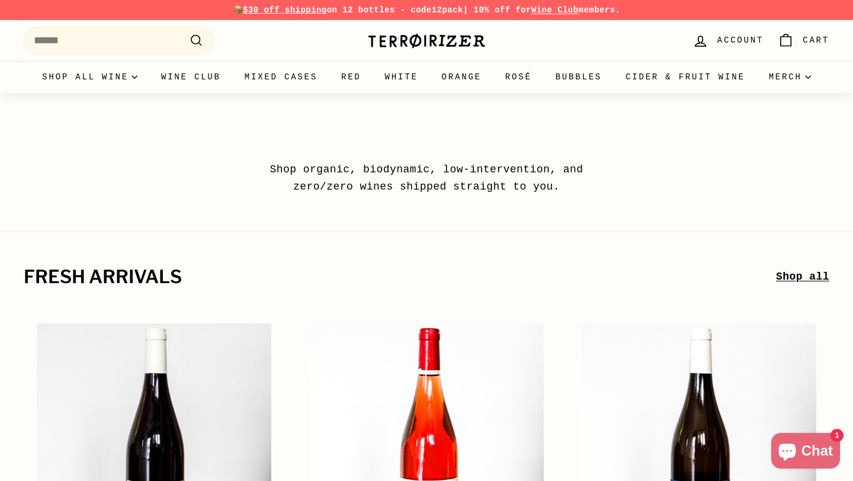 Image resolution: width=853 pixels, height=481 pixels. I want to click on a: Cider & Fruit Wine, so click(685, 77).